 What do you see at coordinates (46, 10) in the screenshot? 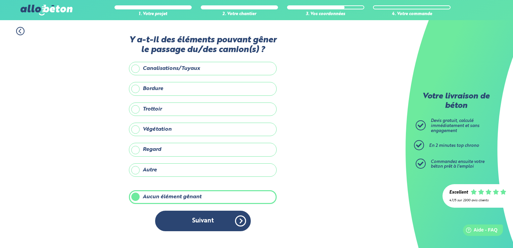
I see `img: allobéton` at bounding box center [46, 10].